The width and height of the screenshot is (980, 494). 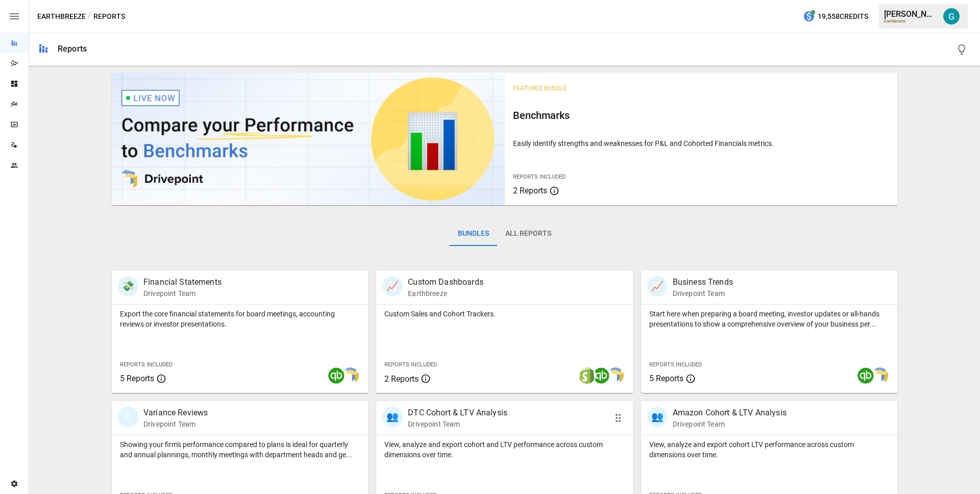 What do you see at coordinates (457, 413) in the screenshot?
I see `p: DTC Cohort & LTV Analysis` at bounding box center [457, 413].